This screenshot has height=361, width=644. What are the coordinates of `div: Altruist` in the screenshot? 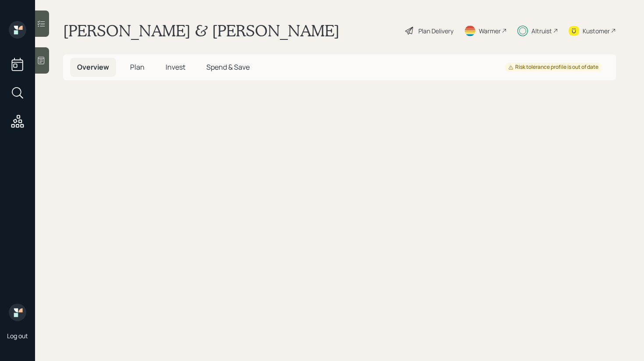 It's located at (541, 31).